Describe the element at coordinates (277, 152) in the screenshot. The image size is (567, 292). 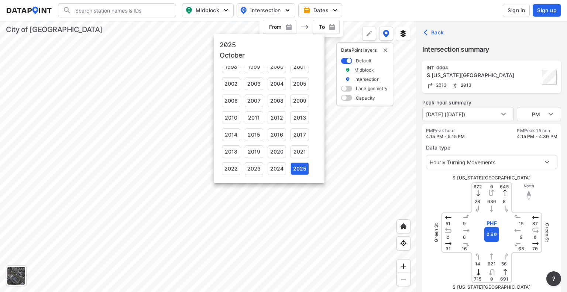
I see `div: 2020` at that location.